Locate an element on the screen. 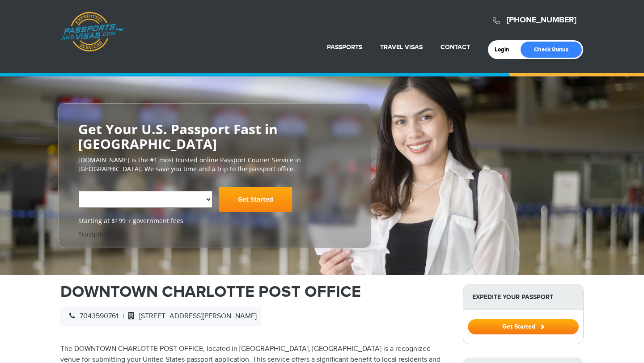  a: Trustpilot is located at coordinates (93, 234).